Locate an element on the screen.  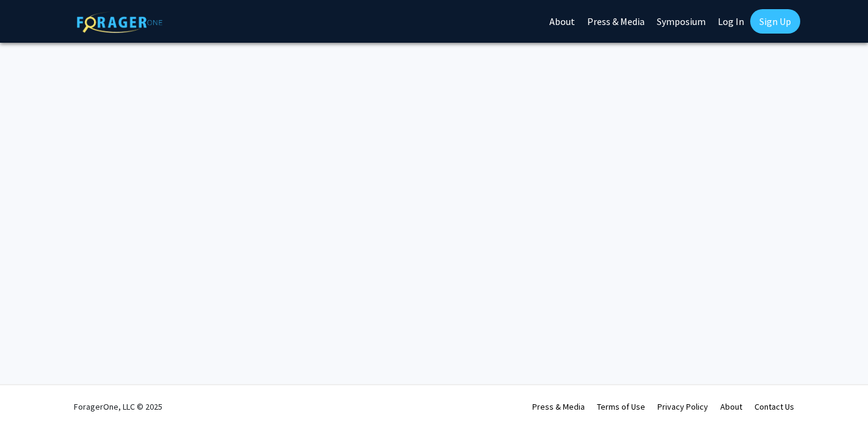
img: ForagerOne Logo is located at coordinates (120, 22).